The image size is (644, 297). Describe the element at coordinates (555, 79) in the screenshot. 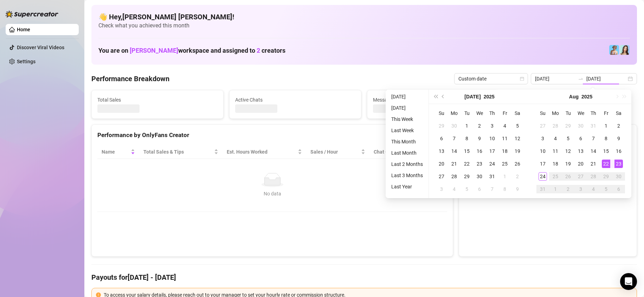

I see `input: Start date` at that location.